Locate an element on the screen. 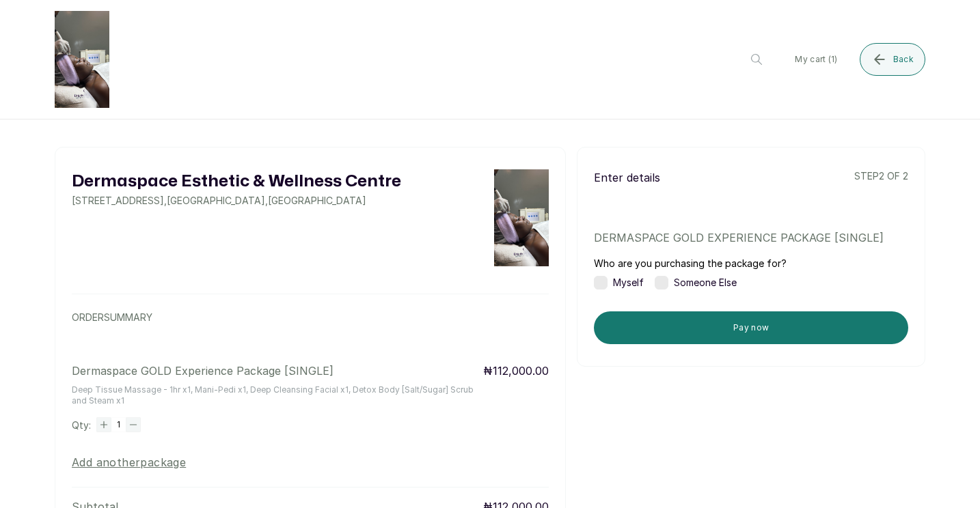 This screenshot has width=980, height=508. p: Deep Tissue Massage - 1hr x1, Mani-Pedi x1, Deep Cleansing Facial x1, Detox Body [Salt/Sugar] Scr... is located at coordinates (277, 395).